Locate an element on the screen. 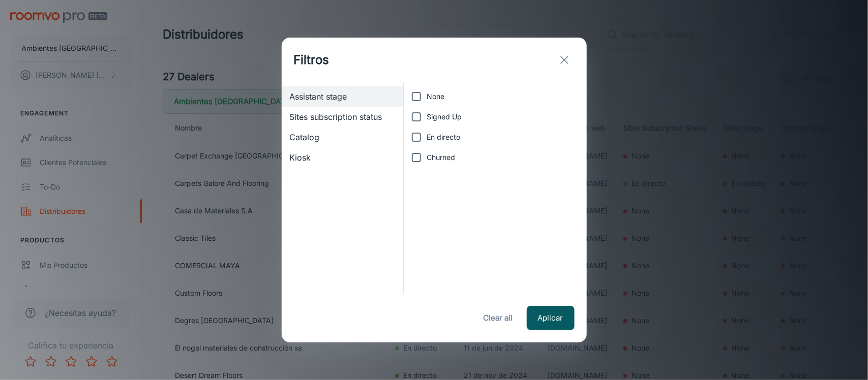 This screenshot has height=380, width=868. span: En directo is located at coordinates (444, 137).